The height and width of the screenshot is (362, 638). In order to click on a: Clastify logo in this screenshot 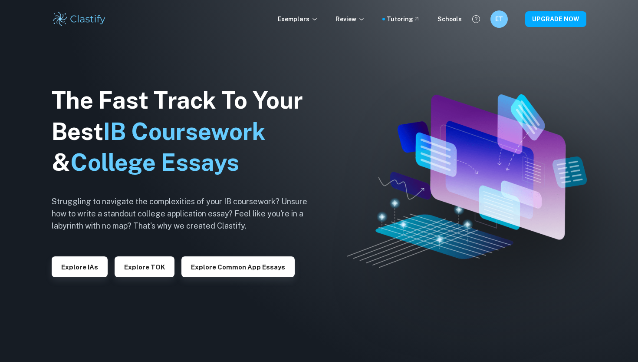, I will do `click(79, 19)`.